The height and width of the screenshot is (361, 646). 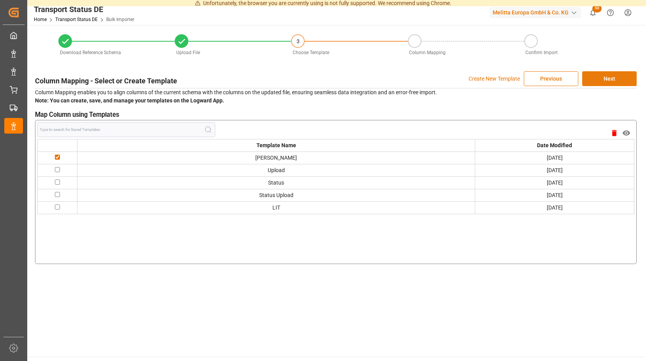 I want to click on span: Upload File, so click(x=188, y=53).